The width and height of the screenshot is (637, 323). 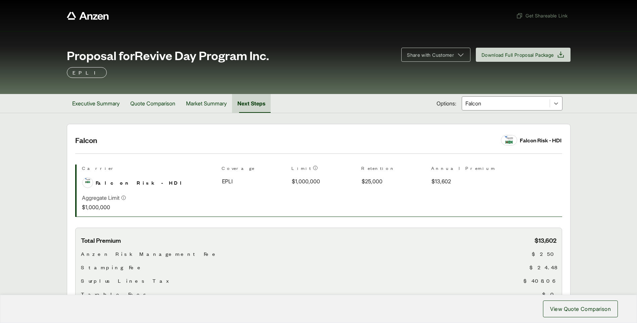 What do you see at coordinates (104, 207) in the screenshot?
I see `p: $1,000,000` at bounding box center [104, 207].